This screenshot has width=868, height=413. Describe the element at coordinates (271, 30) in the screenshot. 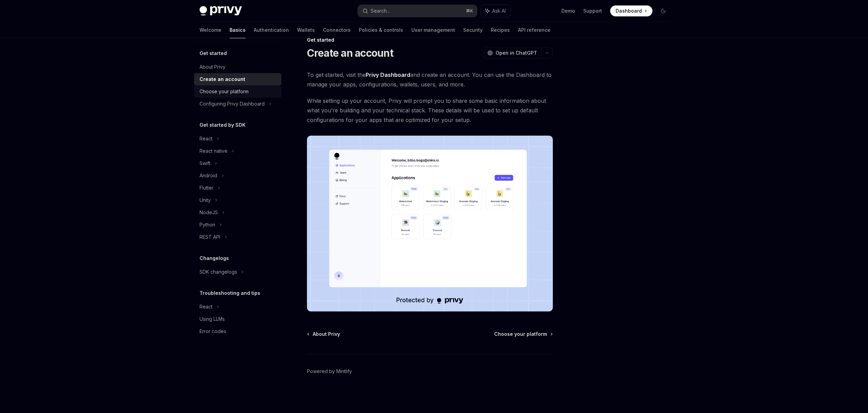

I see `a: Authentication` at that location.